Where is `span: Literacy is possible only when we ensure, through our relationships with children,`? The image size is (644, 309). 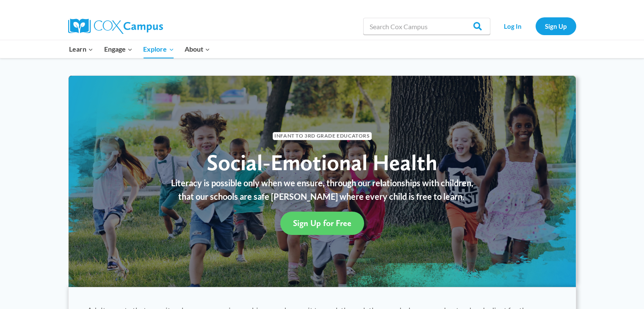
span: Literacy is possible only when we ensure, through our relationships with children, is located at coordinates (322, 183).